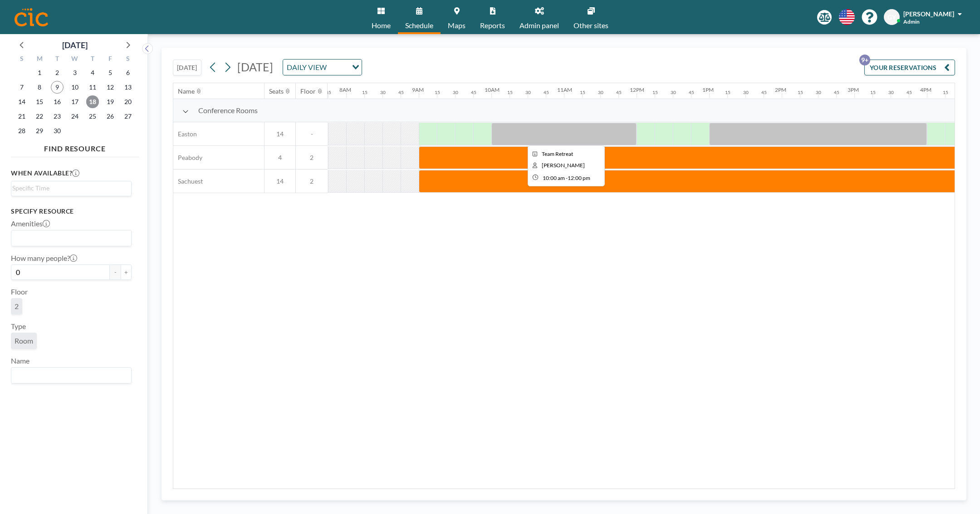 Image resolution: width=980 pixels, height=514 pixels. Describe the element at coordinates (554, 177) in the screenshot. I see `span: 10:00 AM` at that location.